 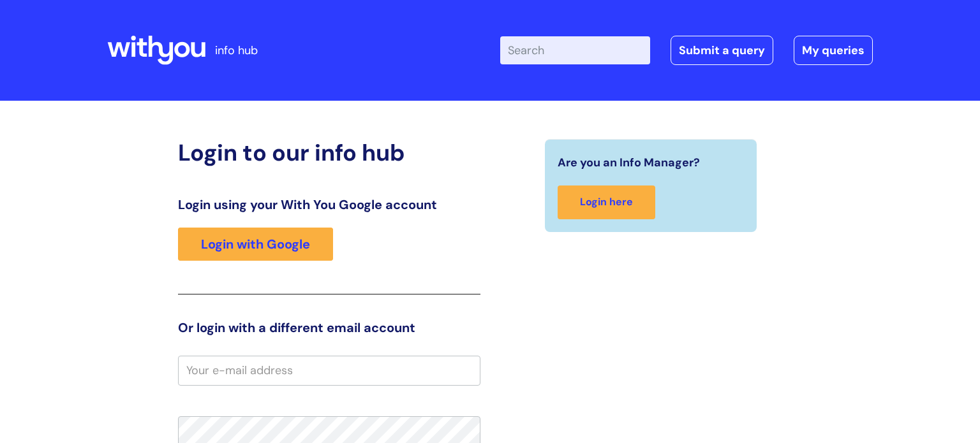 What do you see at coordinates (329, 328) in the screenshot?
I see `h3: Or login with a different email account` at bounding box center [329, 328].